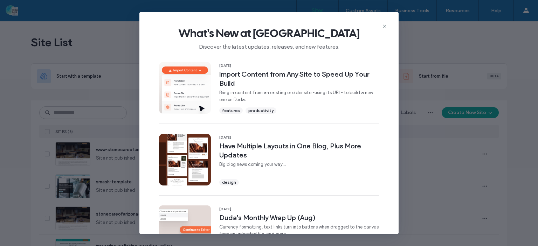  I want to click on span: productivity, so click(261, 111).